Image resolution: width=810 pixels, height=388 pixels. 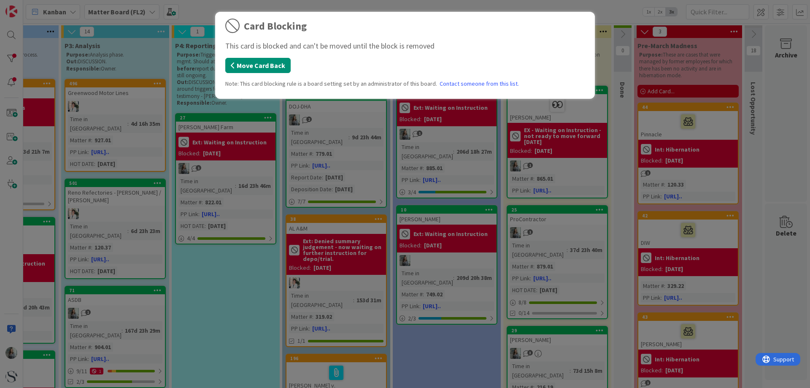 What do you see at coordinates (275, 26) in the screenshot?
I see `div: Card Blocking` at bounding box center [275, 26].